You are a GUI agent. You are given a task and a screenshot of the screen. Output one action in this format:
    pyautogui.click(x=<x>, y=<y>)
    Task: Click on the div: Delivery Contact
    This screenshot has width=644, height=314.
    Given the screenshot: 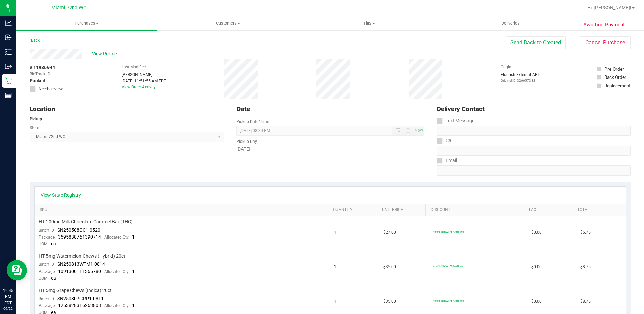 What is the action you would take?
    pyautogui.click(x=533, y=109)
    